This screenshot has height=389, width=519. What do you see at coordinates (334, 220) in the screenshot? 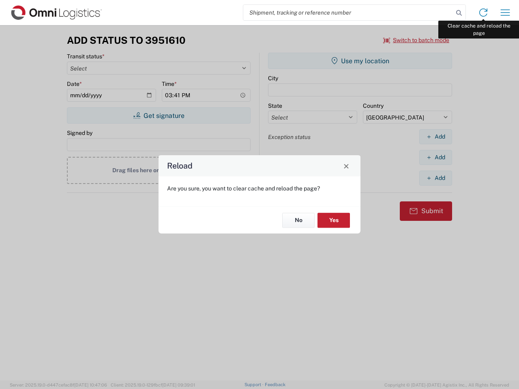
I see `button: Yes` at bounding box center [334, 220].